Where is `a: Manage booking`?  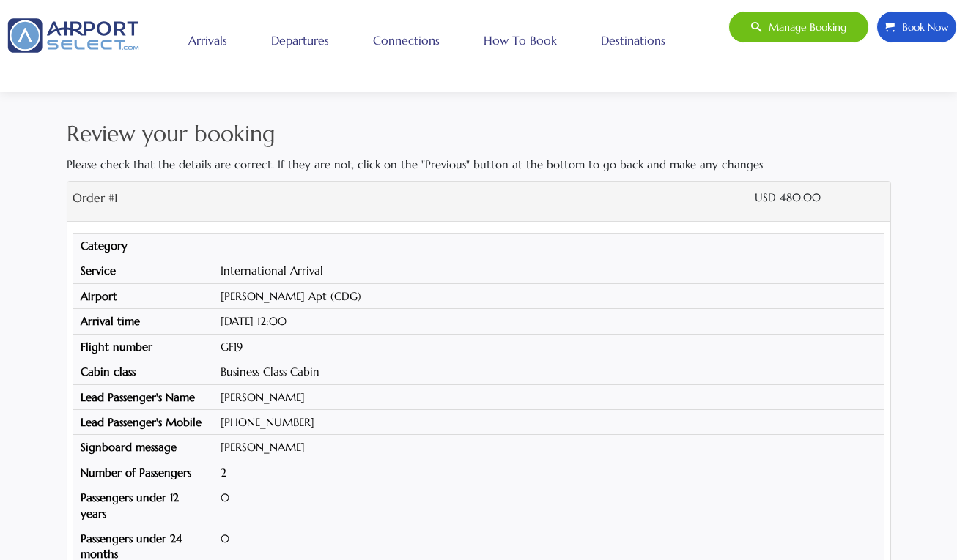 a: Manage booking is located at coordinates (798, 27).